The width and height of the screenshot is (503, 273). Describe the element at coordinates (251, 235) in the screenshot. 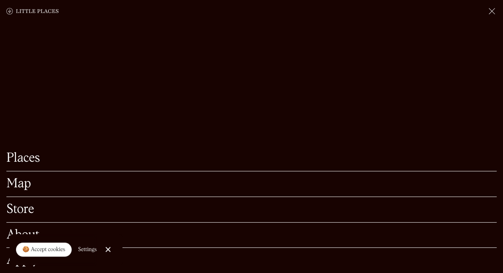

I see `a: About` at that location.